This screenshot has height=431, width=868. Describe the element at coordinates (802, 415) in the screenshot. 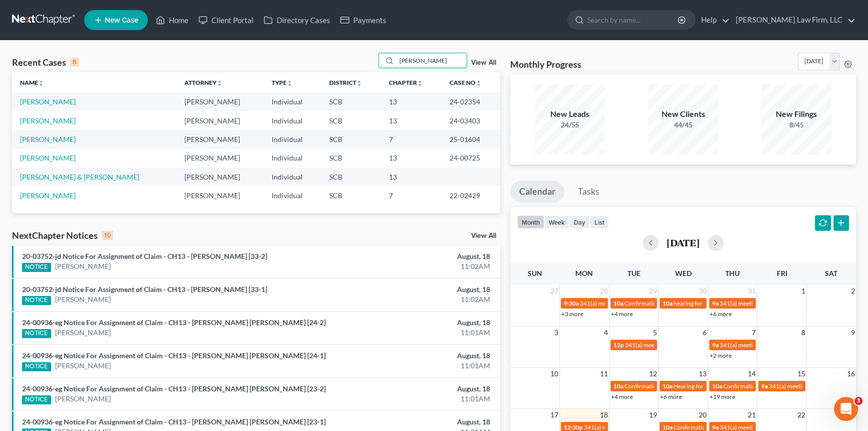

I see `span: 22` at that location.